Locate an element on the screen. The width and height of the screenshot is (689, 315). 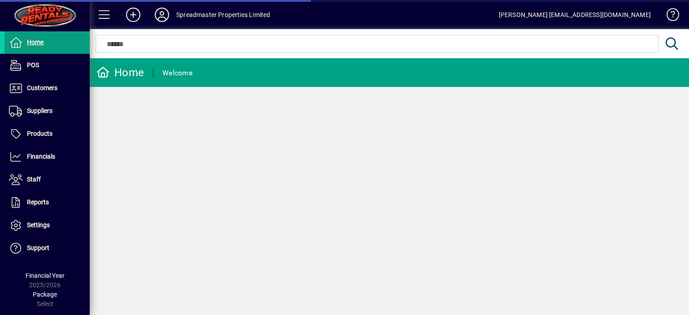
span: Customers is located at coordinates (42, 88).